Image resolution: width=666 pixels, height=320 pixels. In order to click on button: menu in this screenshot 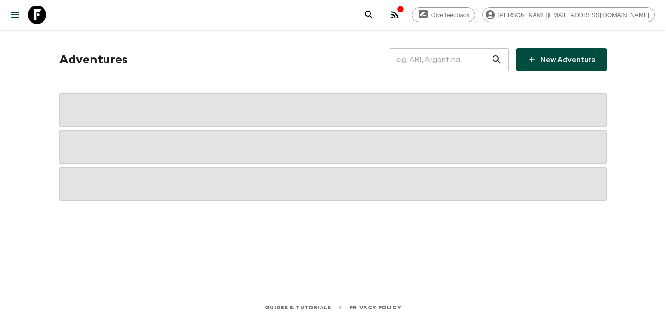, I will do `click(15, 15)`.